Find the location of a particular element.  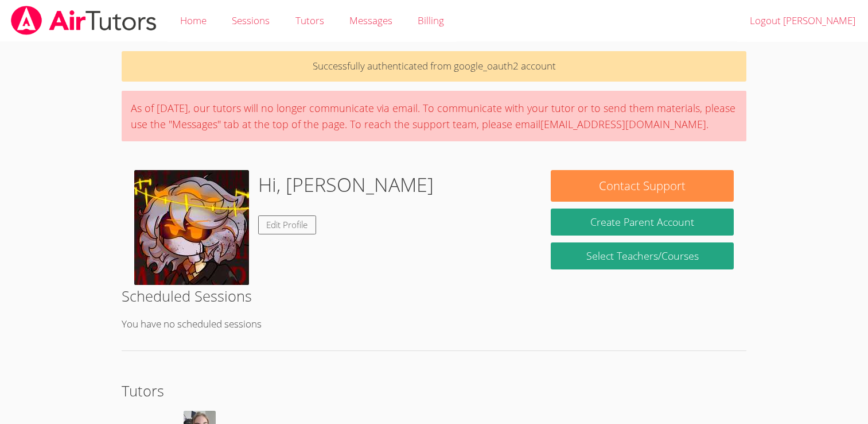

h2: Scheduled Sessions is located at coordinates (434, 295).